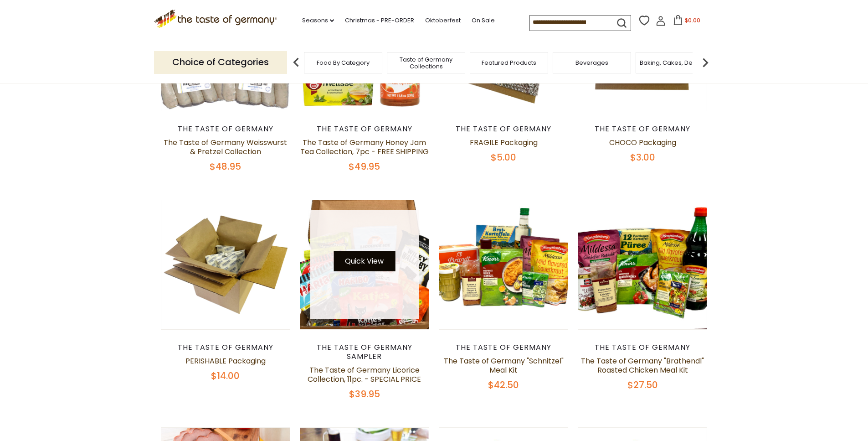 The width and height of the screenshot is (868, 441). I want to click on img: The Taste of Germany Licorice Collection, 11pc. - SPECIAL PRICE, so click(365, 264).